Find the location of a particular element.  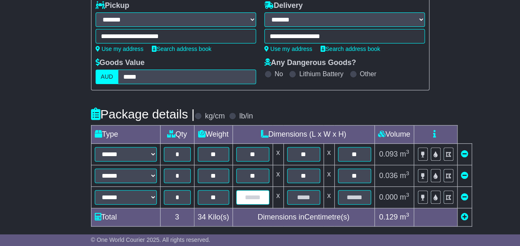

label: Goods Value is located at coordinates (120, 63).